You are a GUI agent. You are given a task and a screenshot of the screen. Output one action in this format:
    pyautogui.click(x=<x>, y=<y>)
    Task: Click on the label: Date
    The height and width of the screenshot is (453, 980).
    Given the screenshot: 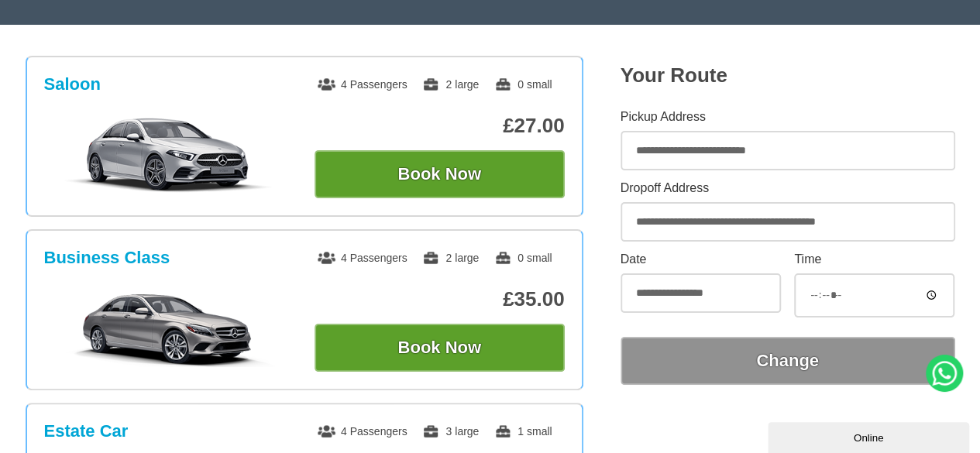 What is the action you would take?
    pyautogui.click(x=701, y=259)
    